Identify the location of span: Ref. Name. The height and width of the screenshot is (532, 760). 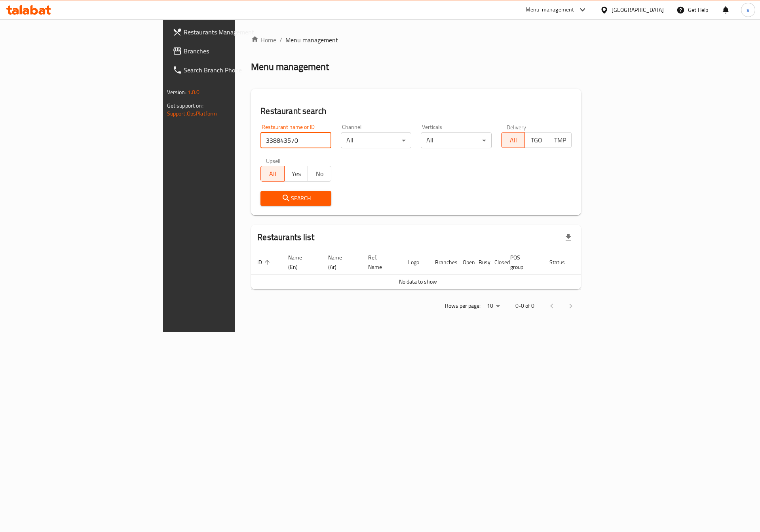
(380, 262).